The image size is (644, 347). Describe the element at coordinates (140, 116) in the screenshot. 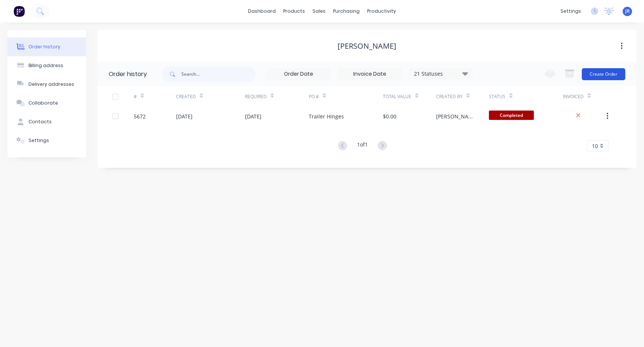

I see `div: 5672` at that location.